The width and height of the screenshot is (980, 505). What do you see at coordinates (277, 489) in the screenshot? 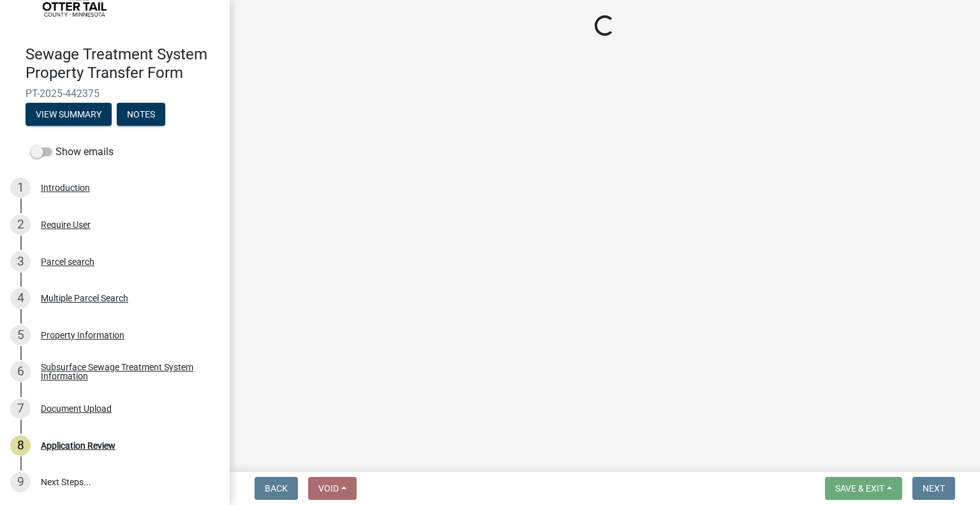
I see `button: Back` at bounding box center [277, 489].